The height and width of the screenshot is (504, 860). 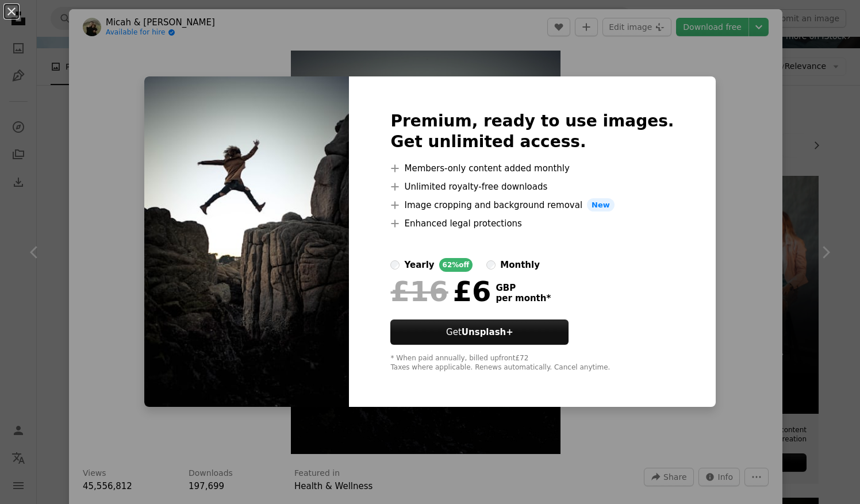 I want to click on span: GBP, so click(x=523, y=288).